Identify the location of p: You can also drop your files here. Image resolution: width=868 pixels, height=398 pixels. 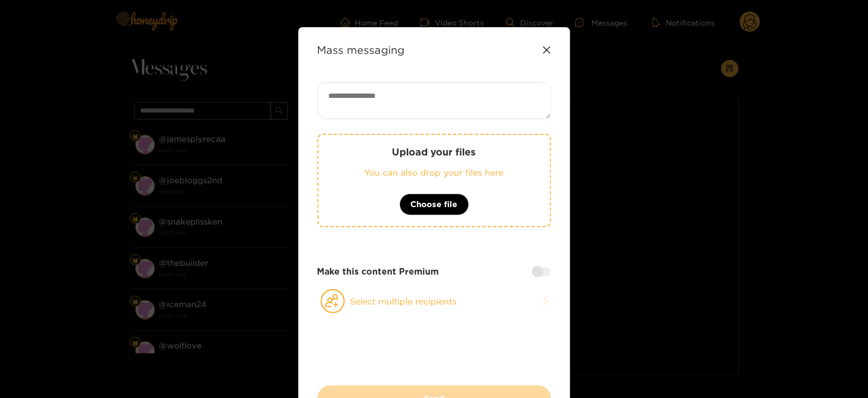
(434, 172).